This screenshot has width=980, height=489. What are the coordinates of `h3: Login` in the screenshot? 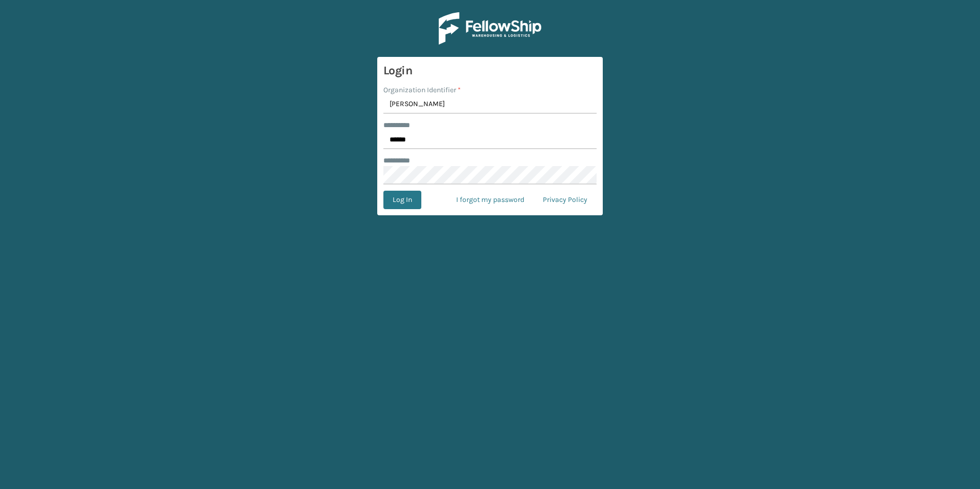 It's located at (490, 71).